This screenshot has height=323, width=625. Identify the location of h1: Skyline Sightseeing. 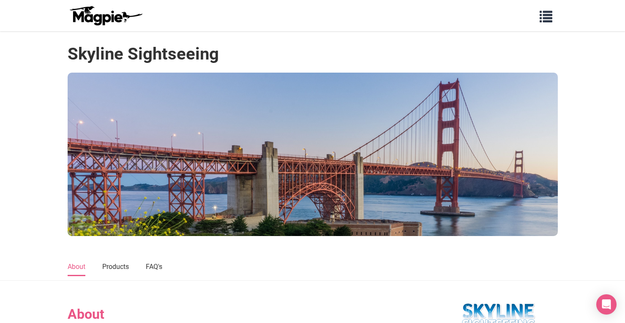
(143, 54).